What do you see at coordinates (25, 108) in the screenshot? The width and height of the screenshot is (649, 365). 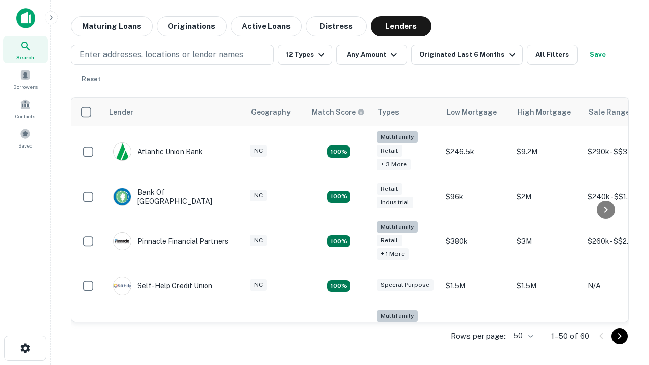 I see `a: Contacts` at bounding box center [25, 108].